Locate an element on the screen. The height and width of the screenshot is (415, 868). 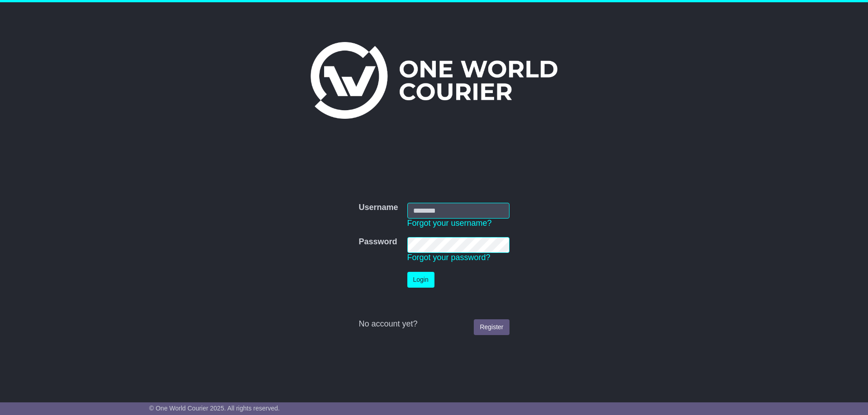
span: © One World Courier 2025. All rights reserved. is located at coordinates (214, 408).